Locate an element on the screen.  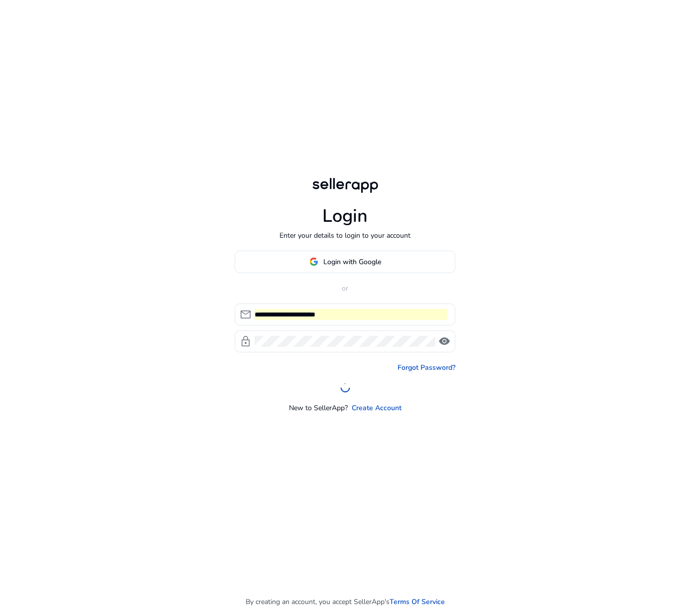
p: New to SellerApp? is located at coordinates (318, 407).